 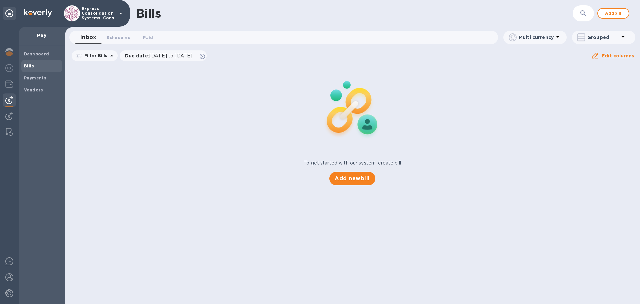 I want to click on p: Express Consolidation Systems, Corp, so click(x=98, y=13).